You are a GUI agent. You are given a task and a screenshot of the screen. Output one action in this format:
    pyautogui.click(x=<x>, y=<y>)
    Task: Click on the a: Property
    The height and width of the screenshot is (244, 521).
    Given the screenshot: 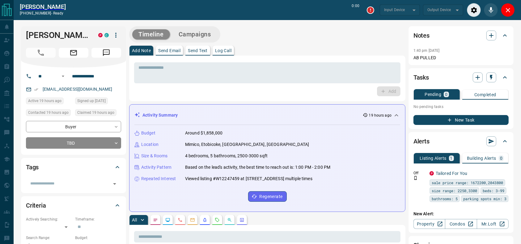 What is the action you would take?
    pyautogui.click(x=429, y=224)
    